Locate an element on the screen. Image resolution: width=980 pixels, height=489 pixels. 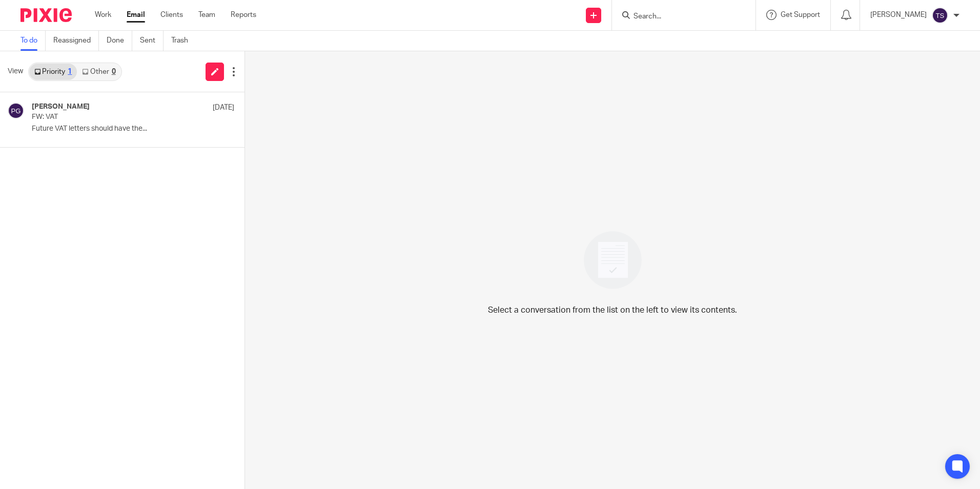
p: FW: VAT is located at coordinates (113, 117).